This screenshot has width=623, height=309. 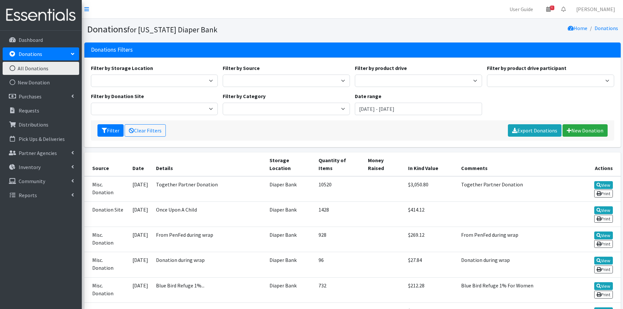 I want to click on a: Partner Agencies, so click(x=41, y=153).